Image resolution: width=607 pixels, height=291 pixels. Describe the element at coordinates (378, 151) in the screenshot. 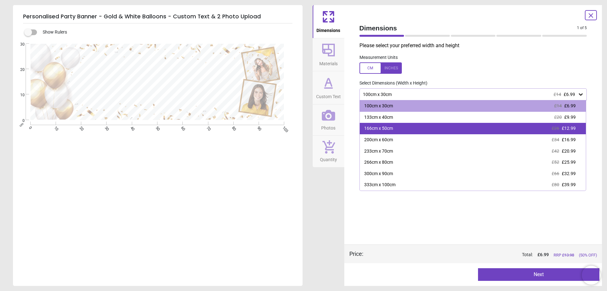

I see `div: 233cm x 70cm` at that location.